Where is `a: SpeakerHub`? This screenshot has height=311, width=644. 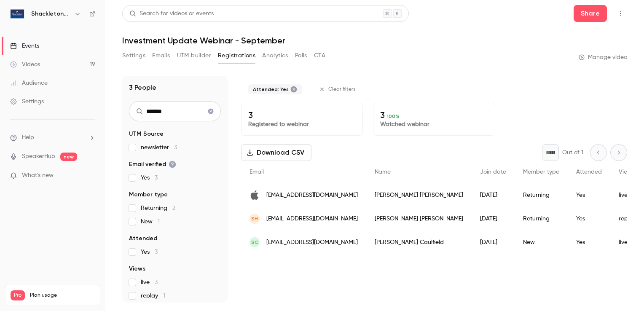
a: SpeakerHub is located at coordinates (38, 157).